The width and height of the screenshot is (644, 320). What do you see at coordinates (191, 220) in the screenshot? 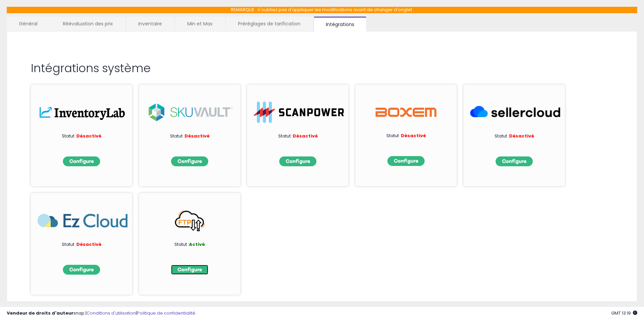
I see `img: FTP_266x63.png` at bounding box center [191, 220].